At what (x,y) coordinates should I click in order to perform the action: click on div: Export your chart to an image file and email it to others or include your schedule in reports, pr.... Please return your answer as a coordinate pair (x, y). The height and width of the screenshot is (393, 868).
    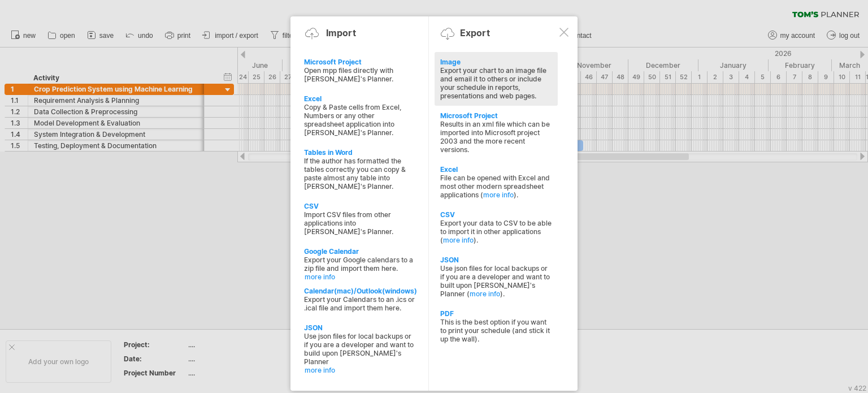
    Looking at the image, I should click on (496, 83).